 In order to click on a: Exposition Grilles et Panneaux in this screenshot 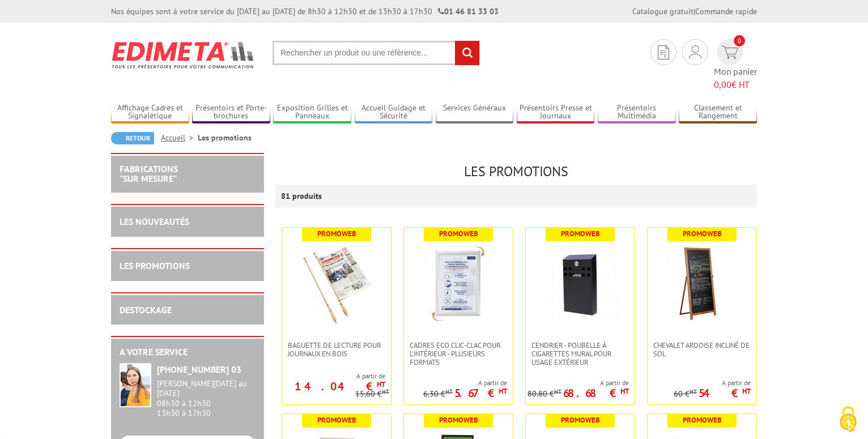, I will do `click(312, 112)`.